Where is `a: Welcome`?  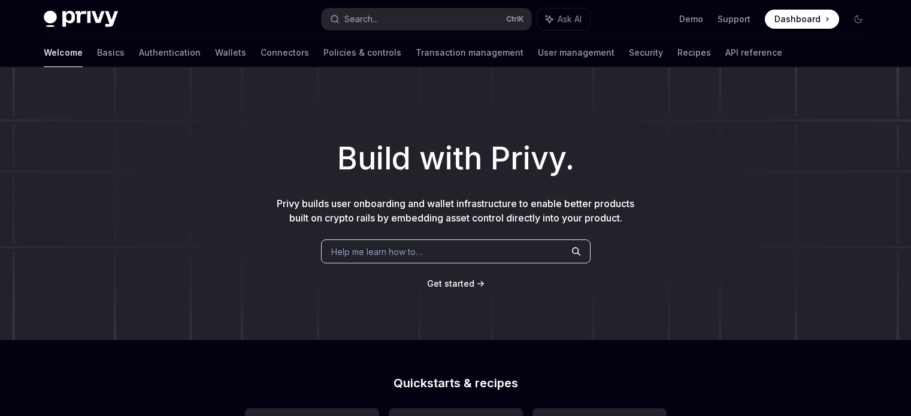 a: Welcome is located at coordinates (63, 53).